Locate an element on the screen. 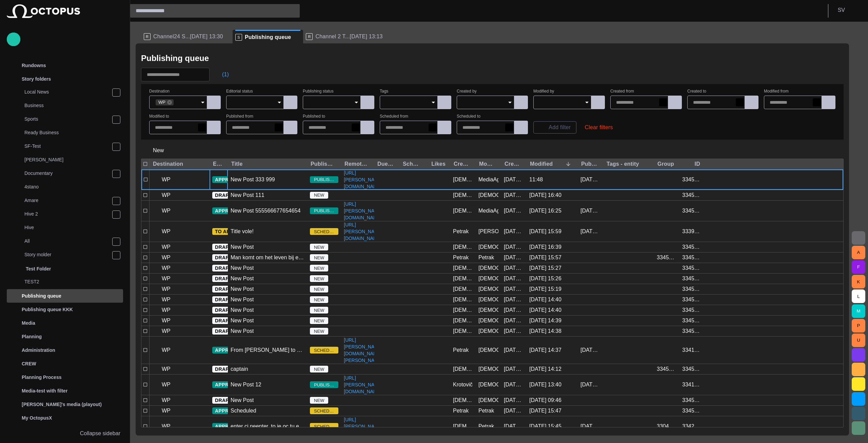 This screenshot has width=868, height=443. div: 3345991632 is located at coordinates (692, 289).